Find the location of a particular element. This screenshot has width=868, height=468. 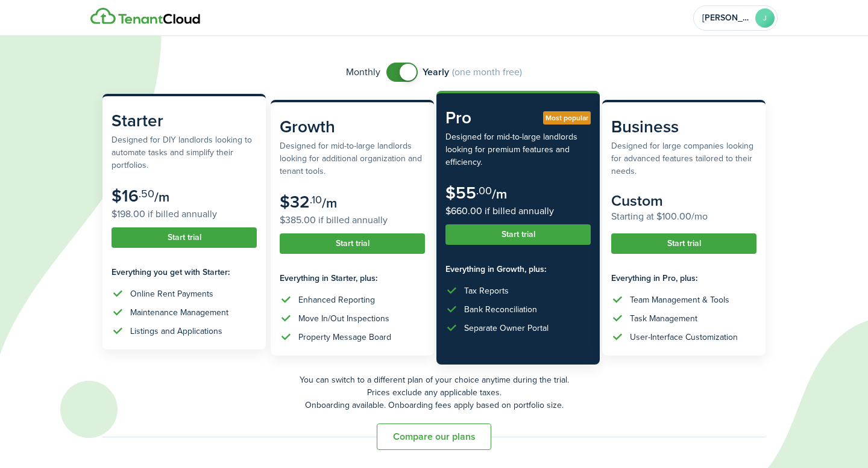

subscription-pricing-card-title: Business is located at coordinates (683, 127).